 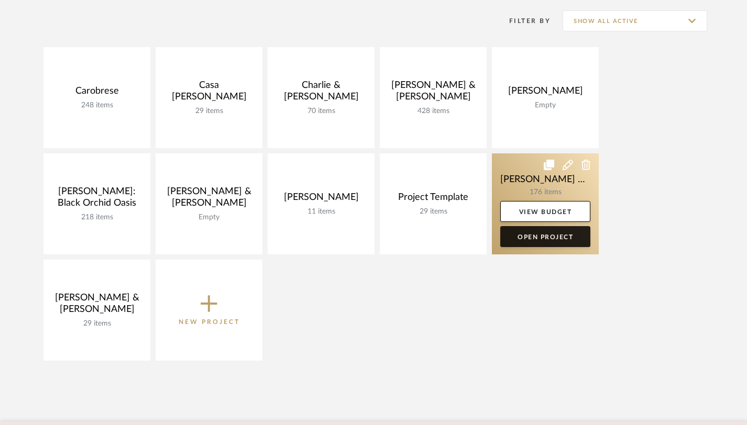 What do you see at coordinates (321, 212) in the screenshot?
I see `div: 11 items` at bounding box center [321, 212].